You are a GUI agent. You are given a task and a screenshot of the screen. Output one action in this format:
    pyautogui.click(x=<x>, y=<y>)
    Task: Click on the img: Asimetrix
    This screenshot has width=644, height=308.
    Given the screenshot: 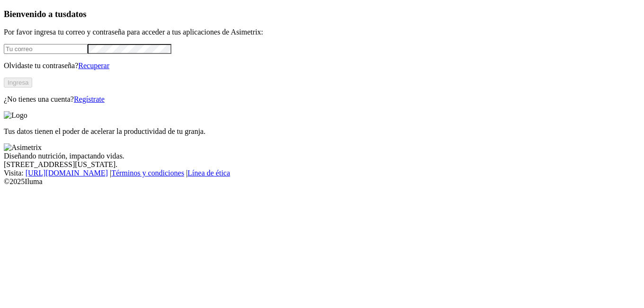 What is the action you would take?
    pyautogui.click(x=23, y=148)
    